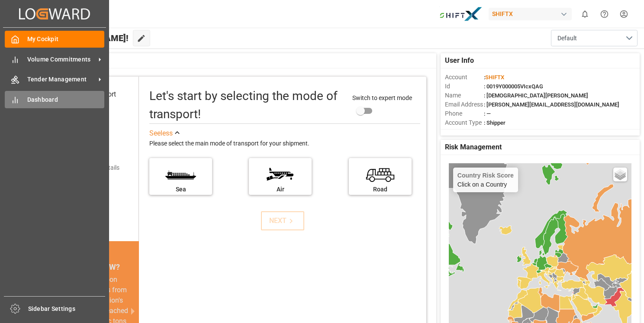 The width and height of the screenshot is (644, 323). What do you see at coordinates (92, 167) in the screenshot?
I see `div: Add shipping details` at bounding box center [92, 167].